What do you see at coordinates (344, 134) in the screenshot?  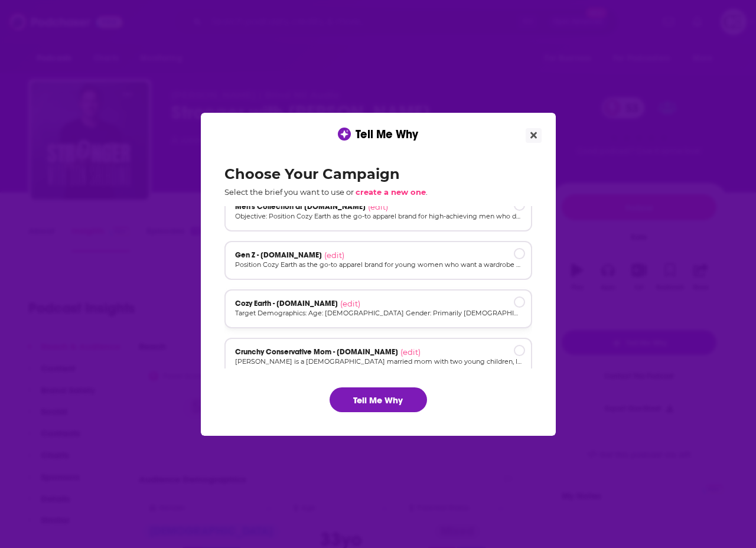 I see `img: tell me why sparkle` at bounding box center [344, 134].